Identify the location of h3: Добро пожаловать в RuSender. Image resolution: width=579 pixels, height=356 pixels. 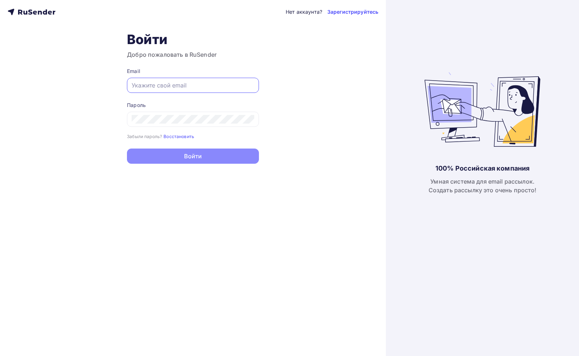
(193, 55).